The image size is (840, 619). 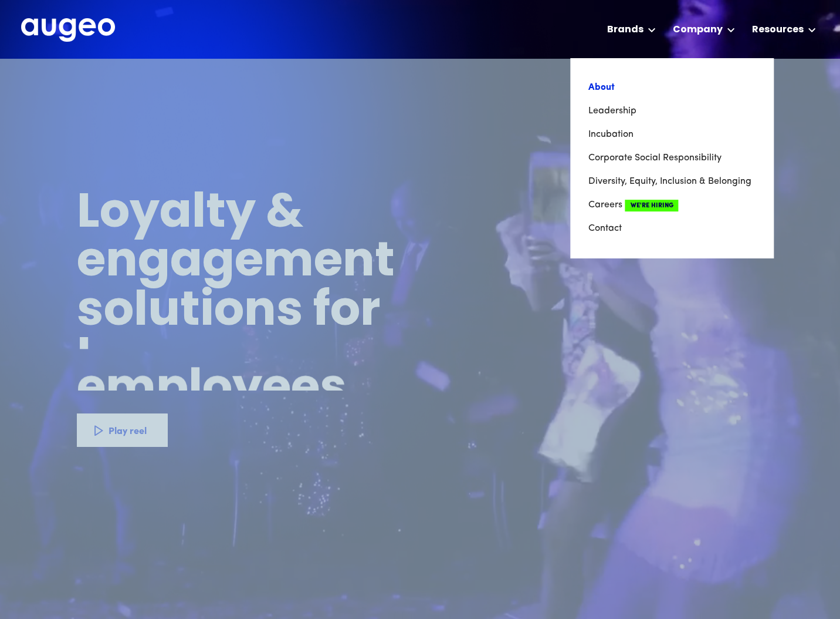 What do you see at coordinates (68, 30) in the screenshot?
I see `a: home` at bounding box center [68, 30].